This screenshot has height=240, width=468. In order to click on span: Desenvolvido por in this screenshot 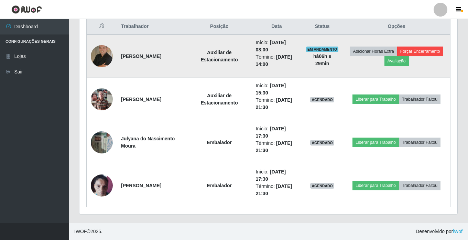, I will do `click(440, 231)`.